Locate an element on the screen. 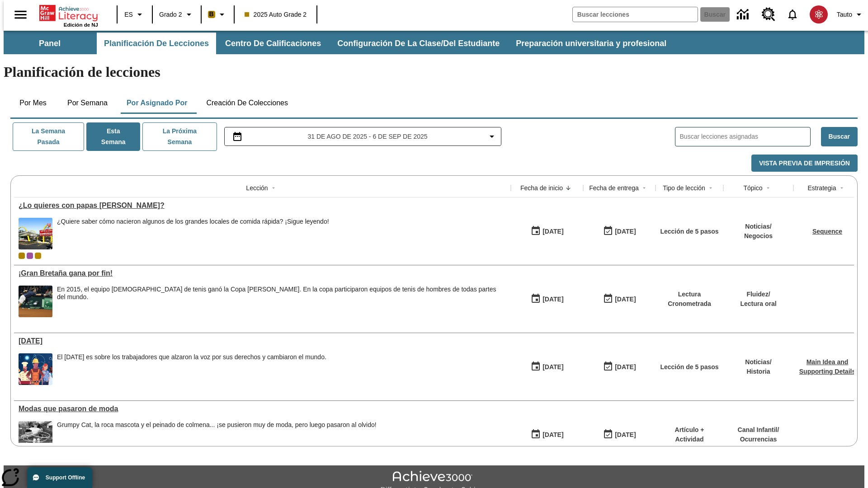  button: Seleccione el intervalo de fechas opción del menú is located at coordinates (363, 137).